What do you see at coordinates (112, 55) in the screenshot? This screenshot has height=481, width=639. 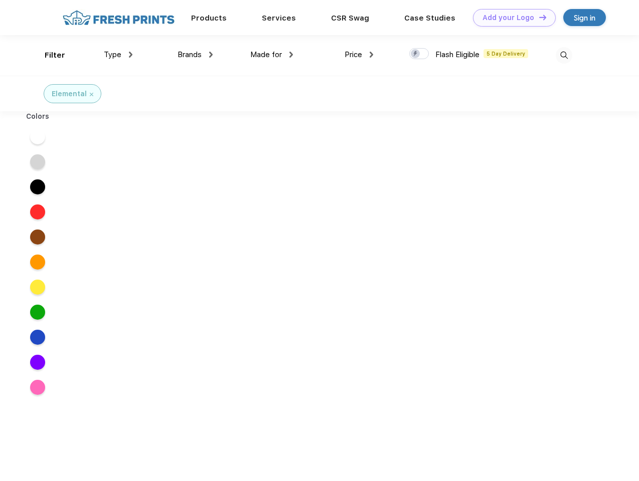 I see `span: Type` at bounding box center [112, 55].